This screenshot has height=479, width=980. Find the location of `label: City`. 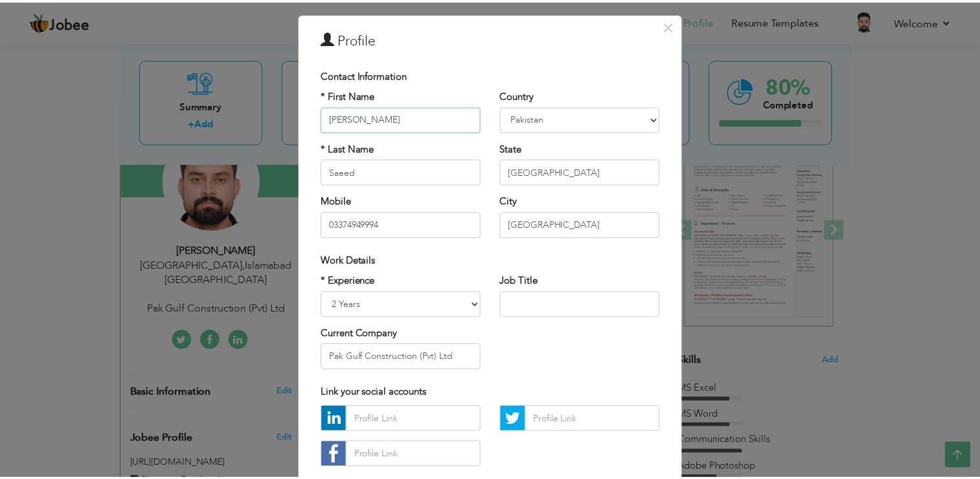

label: City is located at coordinates (513, 201).